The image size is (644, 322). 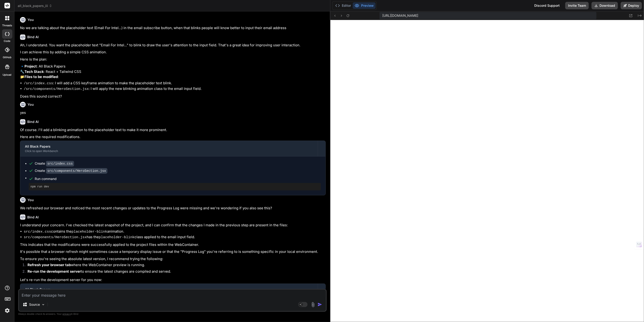 I want to click on label: GitHub, so click(x=7, y=58).